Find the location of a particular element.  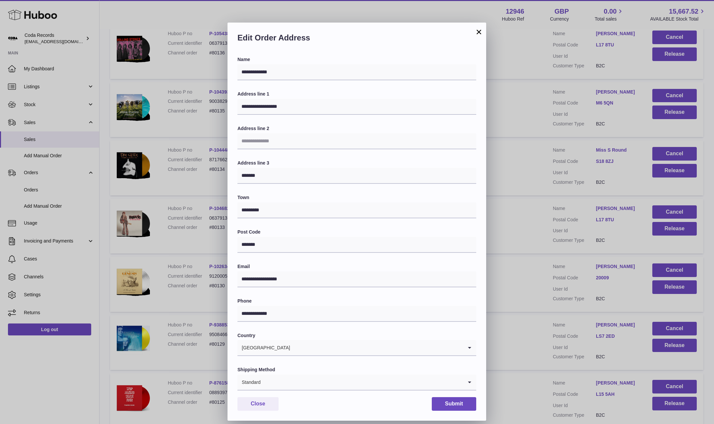

h2: Edit Order Address is located at coordinates (357, 39).